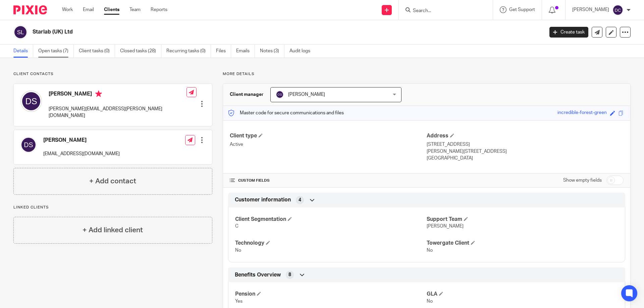 This screenshot has width=644, height=308. What do you see at coordinates (159, 10) in the screenshot?
I see `a: Reports` at bounding box center [159, 10].